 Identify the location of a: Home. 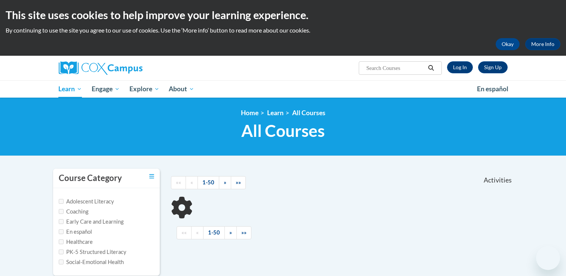
(250, 113).